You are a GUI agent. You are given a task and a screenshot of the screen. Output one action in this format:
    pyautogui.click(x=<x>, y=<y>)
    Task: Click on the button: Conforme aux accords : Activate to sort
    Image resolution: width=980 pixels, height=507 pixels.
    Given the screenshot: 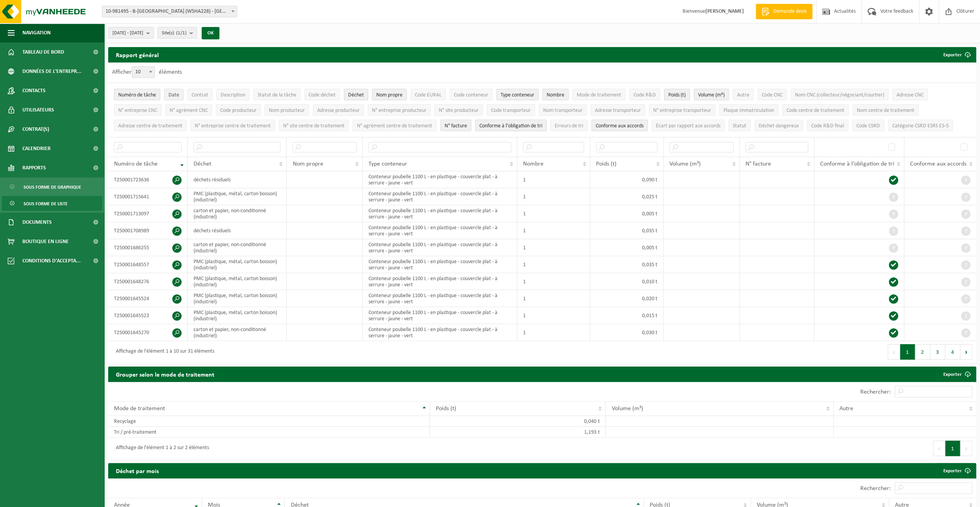 What is the action you would take?
    pyautogui.click(x=620, y=125)
    